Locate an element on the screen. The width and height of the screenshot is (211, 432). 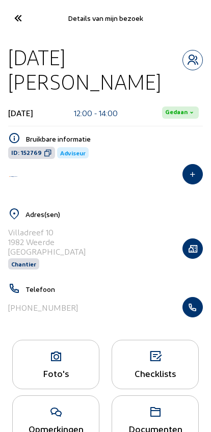
span: Gedaan is located at coordinates (176, 113).